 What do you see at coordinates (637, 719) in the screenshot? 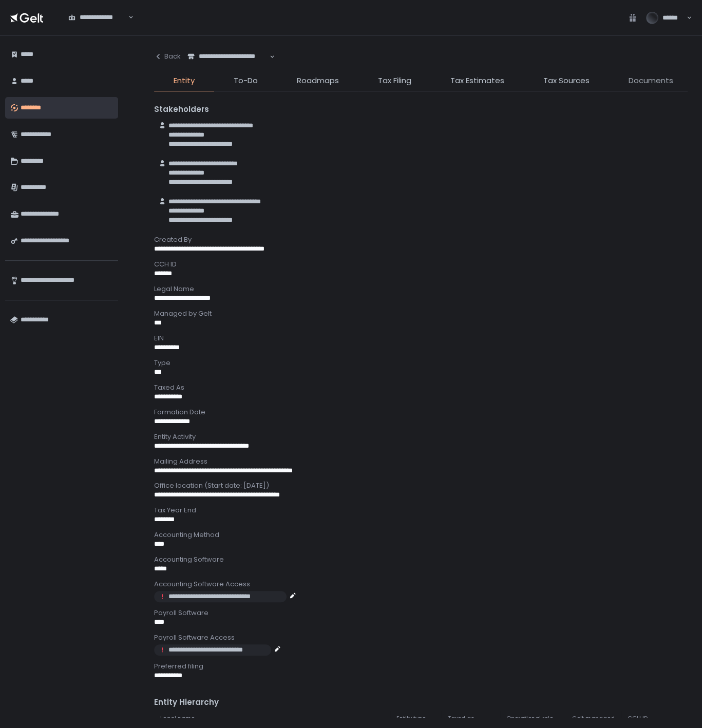
I see `span: CCH ID` at bounding box center [637, 719].